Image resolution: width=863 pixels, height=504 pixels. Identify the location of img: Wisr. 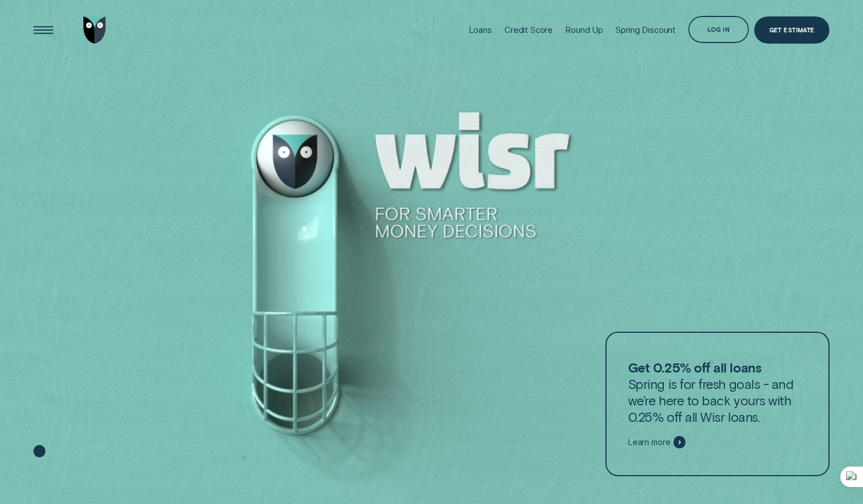
(95, 30).